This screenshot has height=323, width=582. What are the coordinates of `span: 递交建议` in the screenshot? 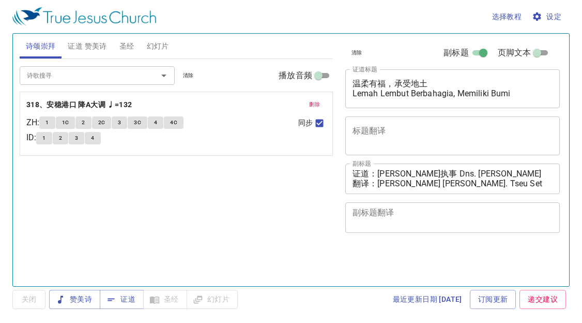 It's located at (543, 299).